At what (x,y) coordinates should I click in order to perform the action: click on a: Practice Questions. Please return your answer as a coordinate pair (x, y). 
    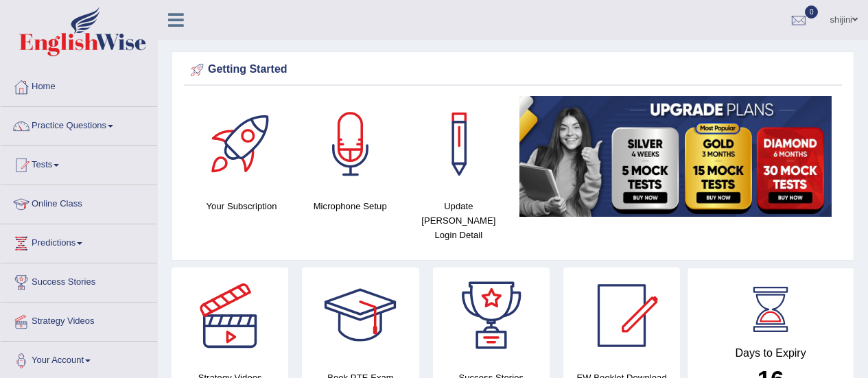
    Looking at the image, I should click on (79, 124).